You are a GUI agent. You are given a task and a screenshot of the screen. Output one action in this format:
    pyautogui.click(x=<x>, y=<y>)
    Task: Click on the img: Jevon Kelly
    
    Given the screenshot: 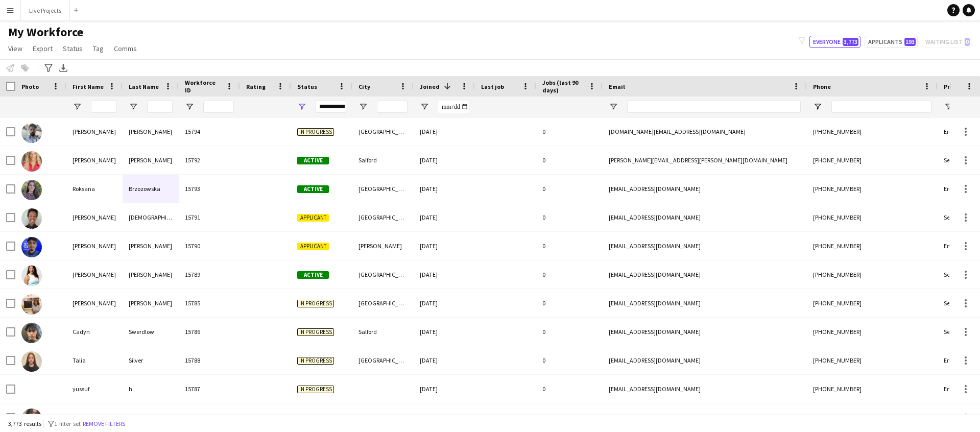 What is the action you would take?
    pyautogui.click(x=32, y=247)
    